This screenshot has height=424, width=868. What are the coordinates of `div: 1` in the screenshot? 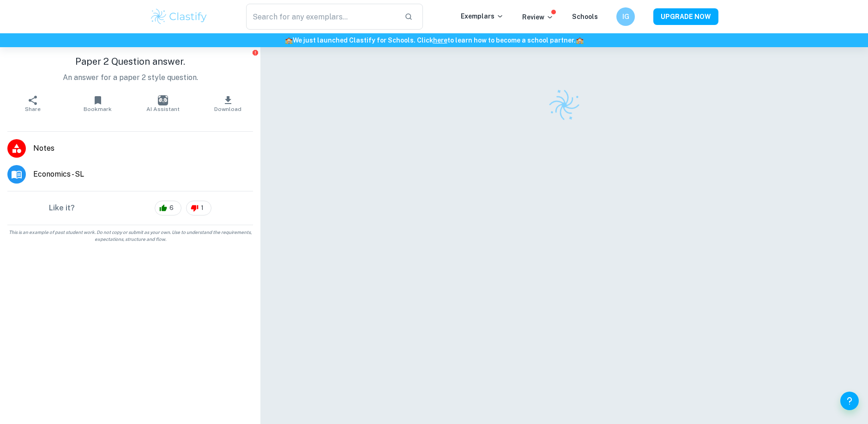 It's located at (198, 208).